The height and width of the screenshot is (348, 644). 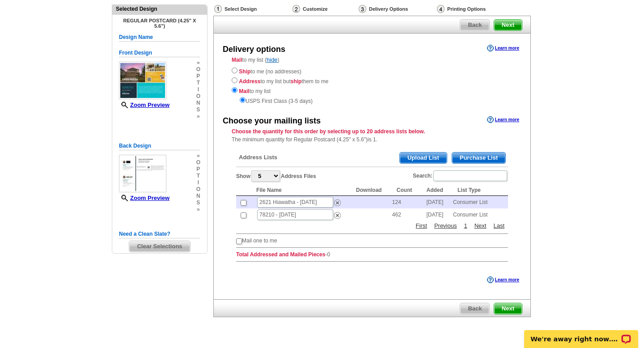 What do you see at coordinates (159, 146) in the screenshot?
I see `h5: Back Design` at bounding box center [159, 146].